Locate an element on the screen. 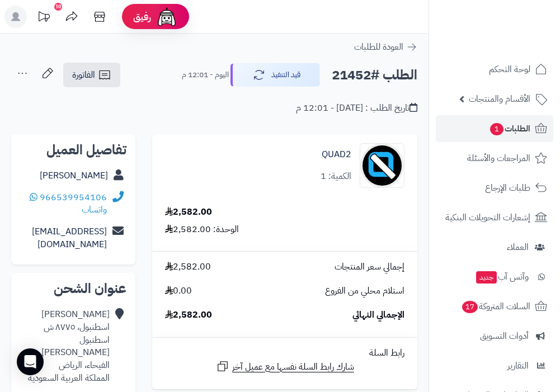 The image size is (560, 392). button: قيد التنفيذ is located at coordinates (275, 75).